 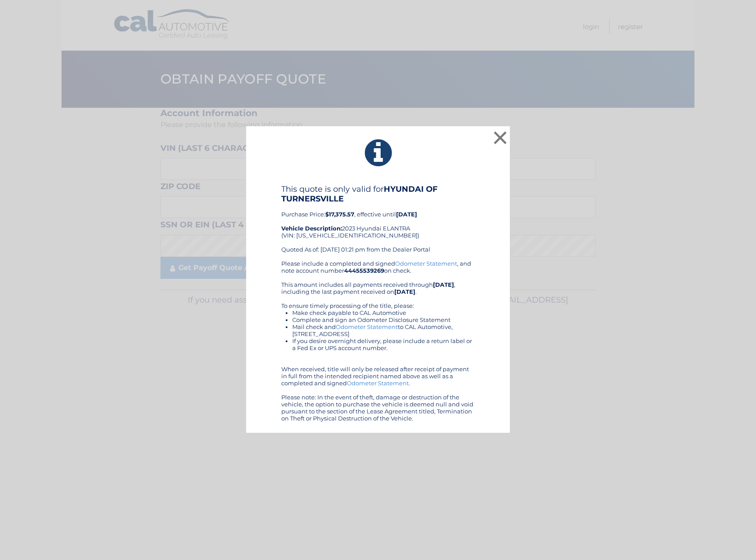 I want to click on b: $17,375.57, so click(x=340, y=214).